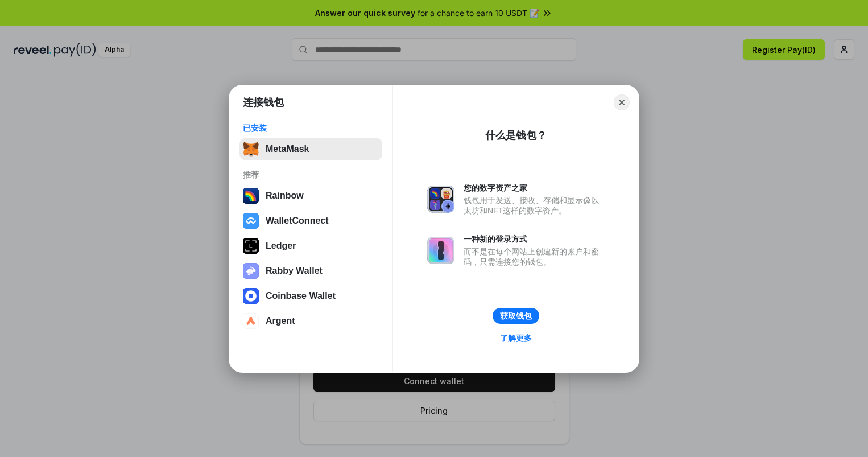  What do you see at coordinates (516, 136) in the screenshot?
I see `div: 什么是钱包？` at bounding box center [516, 136].